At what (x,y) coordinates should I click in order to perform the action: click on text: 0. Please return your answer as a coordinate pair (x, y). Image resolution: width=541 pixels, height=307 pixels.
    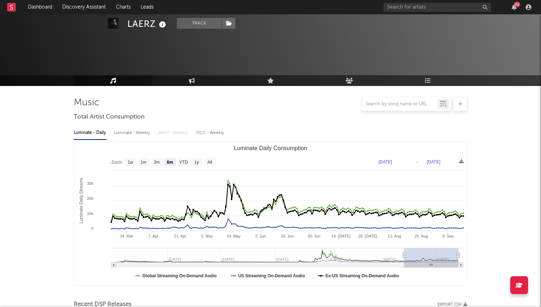
    Looking at the image, I should click on (92, 228).